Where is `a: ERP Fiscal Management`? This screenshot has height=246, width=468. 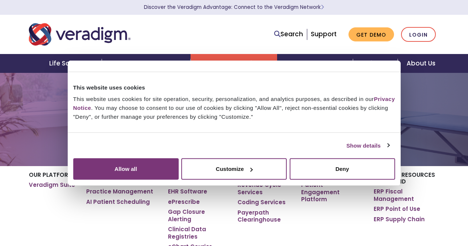
a: ERP Fiscal Management is located at coordinates (406, 195).